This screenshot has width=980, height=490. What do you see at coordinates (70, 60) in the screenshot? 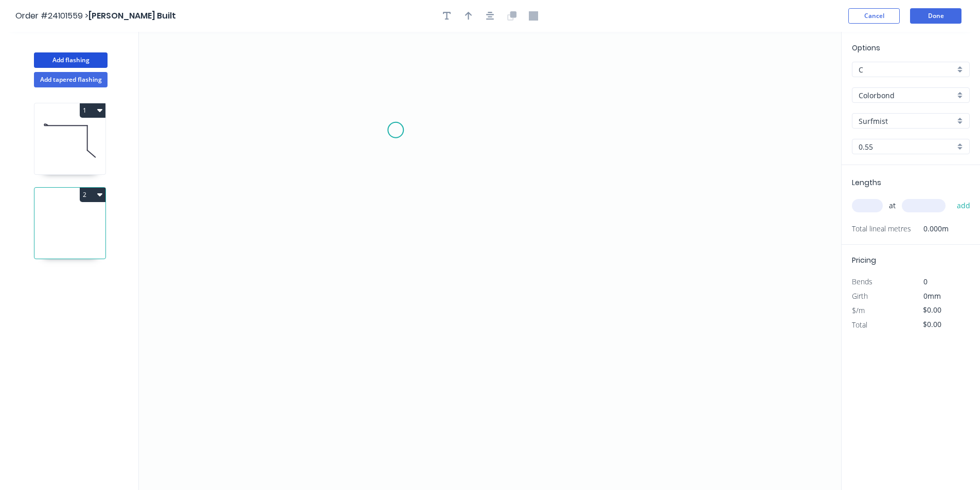
I see `button: Add flashing` at bounding box center [70, 60].